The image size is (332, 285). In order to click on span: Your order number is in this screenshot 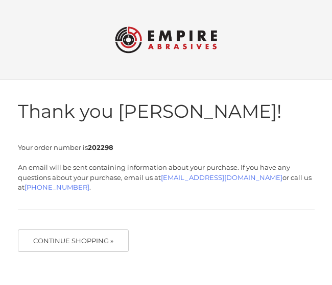, I will do `click(65, 147)`.